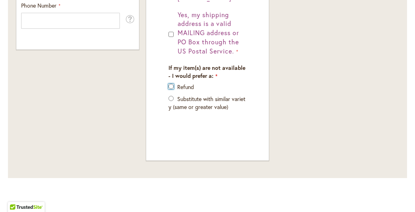 The image size is (415, 212). What do you see at coordinates (207, 71) in the screenshot?
I see `span: If my item(s) are not available - I would prefer a:` at bounding box center [207, 71].